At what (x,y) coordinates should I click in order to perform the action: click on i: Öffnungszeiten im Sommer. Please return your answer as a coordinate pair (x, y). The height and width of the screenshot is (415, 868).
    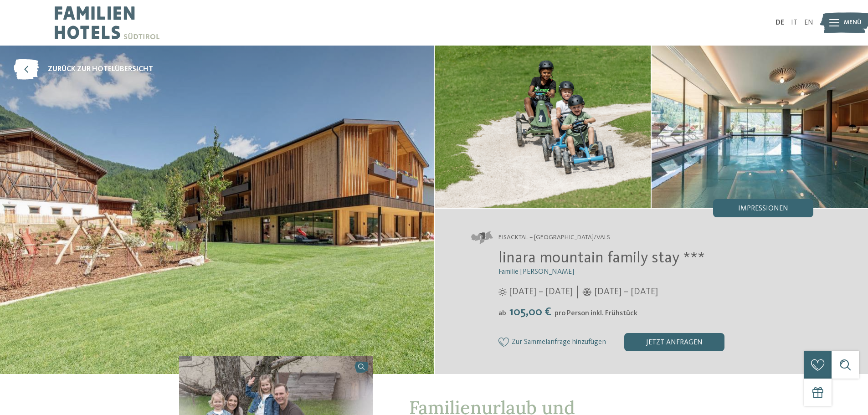
    Looking at the image, I should click on (503, 292).